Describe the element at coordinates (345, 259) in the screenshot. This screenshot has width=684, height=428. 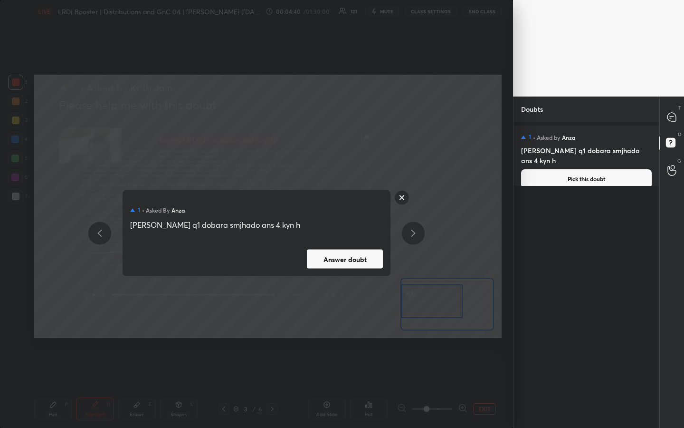
I see `button: Answer doubt` at that location.